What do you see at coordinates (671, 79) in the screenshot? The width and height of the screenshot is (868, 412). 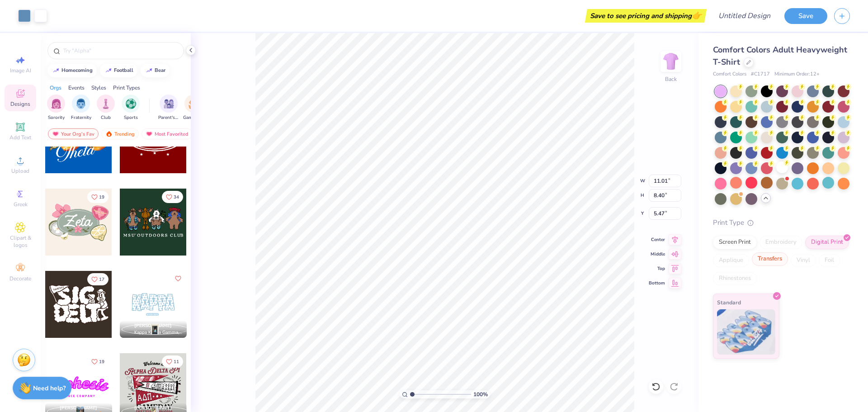 I see `div: Back` at bounding box center [671, 79].